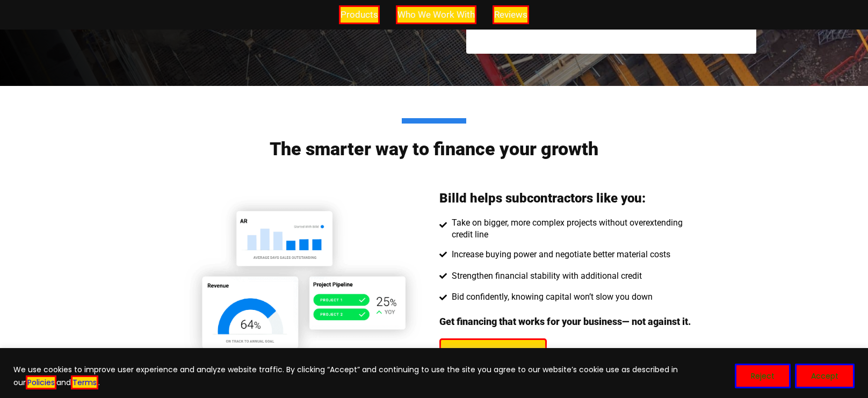  What do you see at coordinates (41, 382) in the screenshot?
I see `a: Policies` at bounding box center [41, 382].